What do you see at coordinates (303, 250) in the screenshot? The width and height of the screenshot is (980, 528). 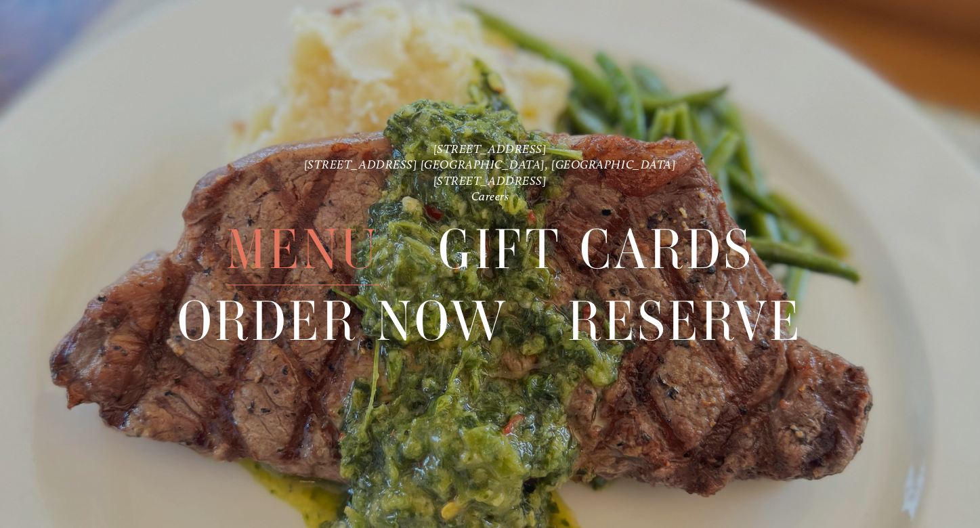 I see `a: Menu` at bounding box center [303, 250].